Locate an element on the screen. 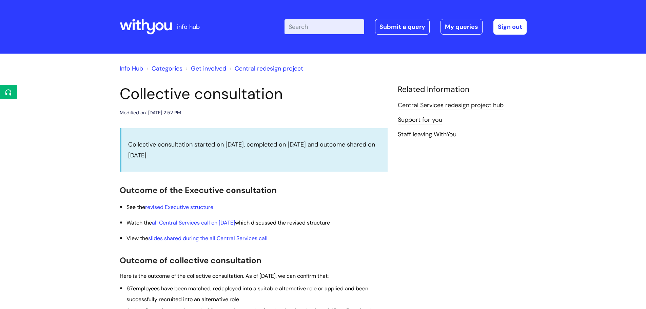  a: Sign out is located at coordinates (510, 27).